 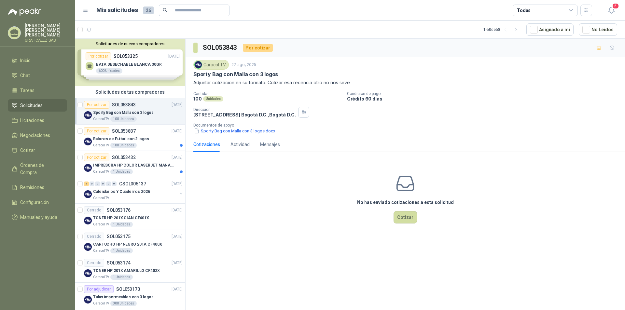 What do you see at coordinates (24, 12) in the screenshot?
I see `img: Logo peakr` at bounding box center [24, 12].